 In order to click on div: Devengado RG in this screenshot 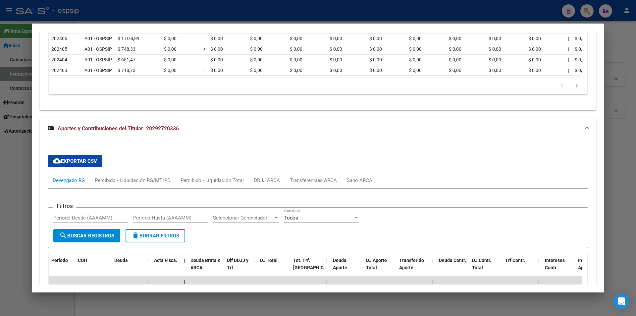, I will do `click(69, 180)`.